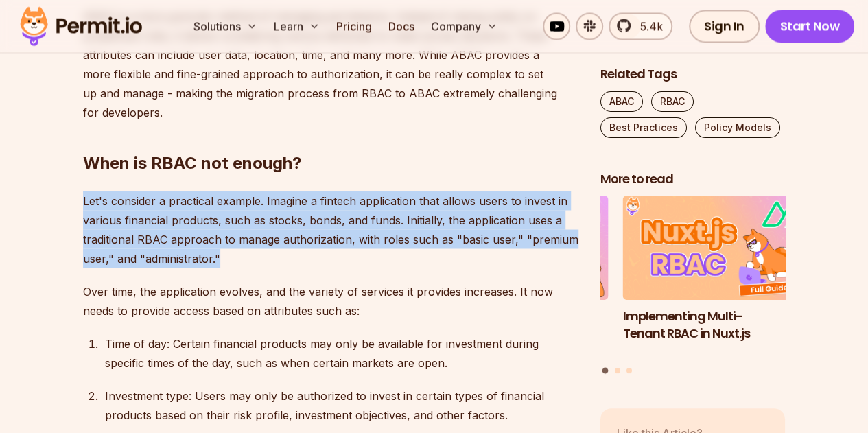 This screenshot has height=433, width=868. Describe the element at coordinates (810, 26) in the screenshot. I see `a: Start Now` at that location.